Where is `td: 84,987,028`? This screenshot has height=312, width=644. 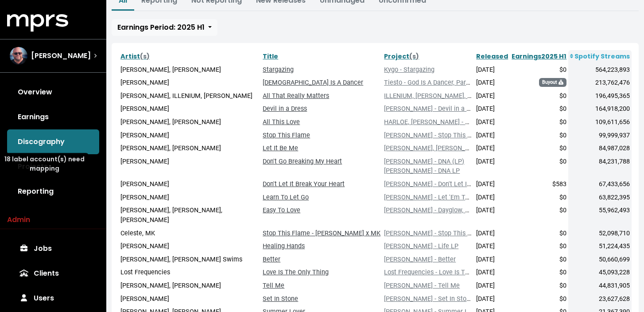 td: 84,987,028 is located at coordinates (599, 148).